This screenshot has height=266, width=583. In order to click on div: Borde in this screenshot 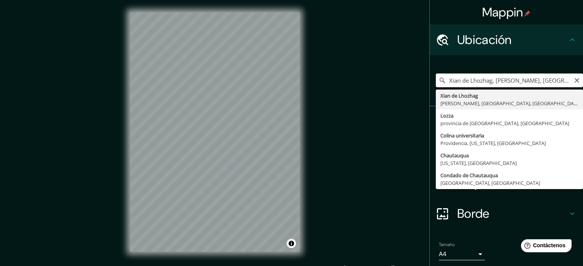, I will do `click(506, 214)`.